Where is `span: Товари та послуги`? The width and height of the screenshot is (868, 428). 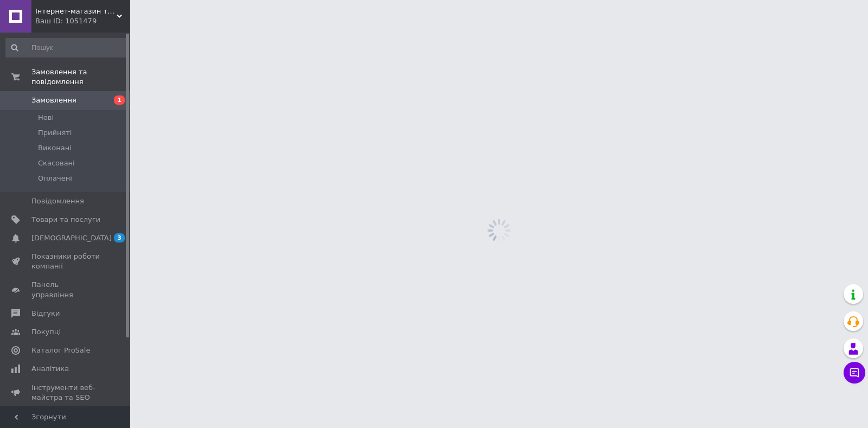
span: Товари та послуги is located at coordinates (65, 219).